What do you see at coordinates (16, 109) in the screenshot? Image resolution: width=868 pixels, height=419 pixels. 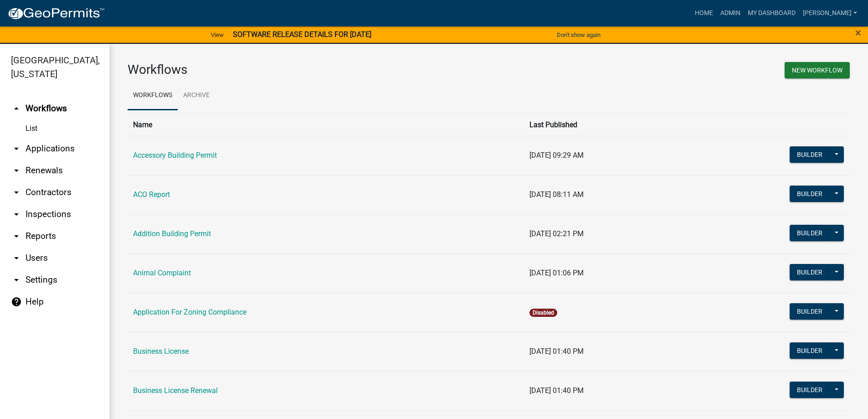 I see `i: arrow_drop_up` at bounding box center [16, 109].